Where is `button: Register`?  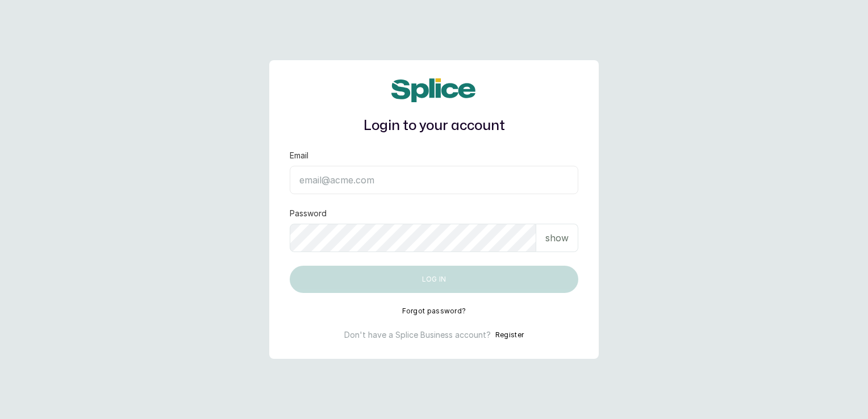 button: Register is located at coordinates (509, 335).